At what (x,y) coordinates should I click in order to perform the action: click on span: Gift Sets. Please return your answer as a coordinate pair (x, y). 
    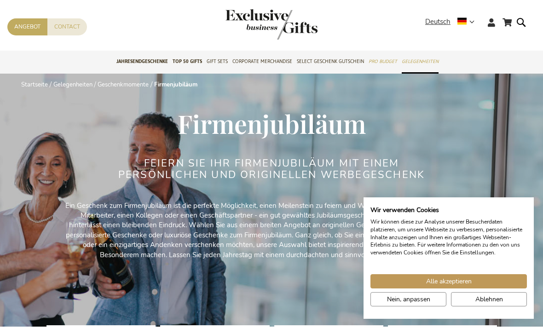
    Looking at the image, I should click on (217, 61).